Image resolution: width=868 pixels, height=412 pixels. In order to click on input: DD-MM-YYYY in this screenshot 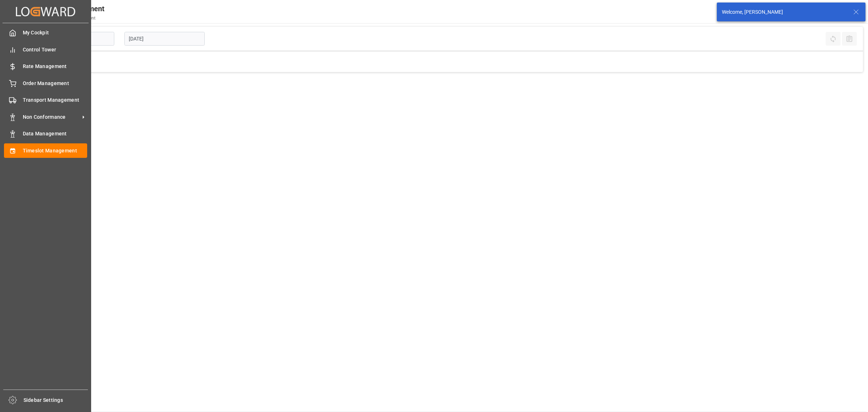, I will do `click(165, 39)`.